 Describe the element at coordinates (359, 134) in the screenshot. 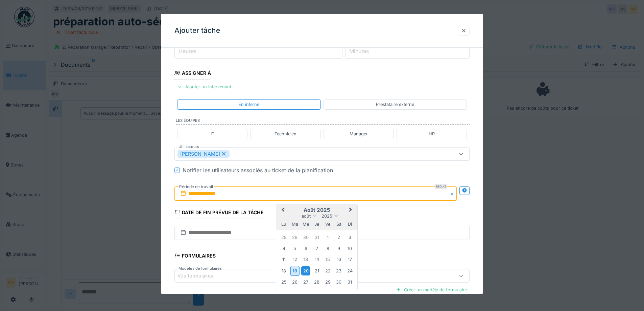

I see `div: Manager` at that location.